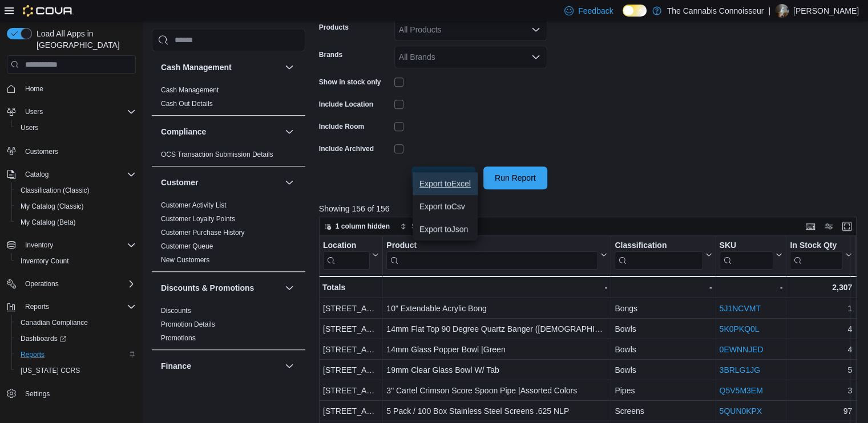  I want to click on button: Export toCsv, so click(445, 207).